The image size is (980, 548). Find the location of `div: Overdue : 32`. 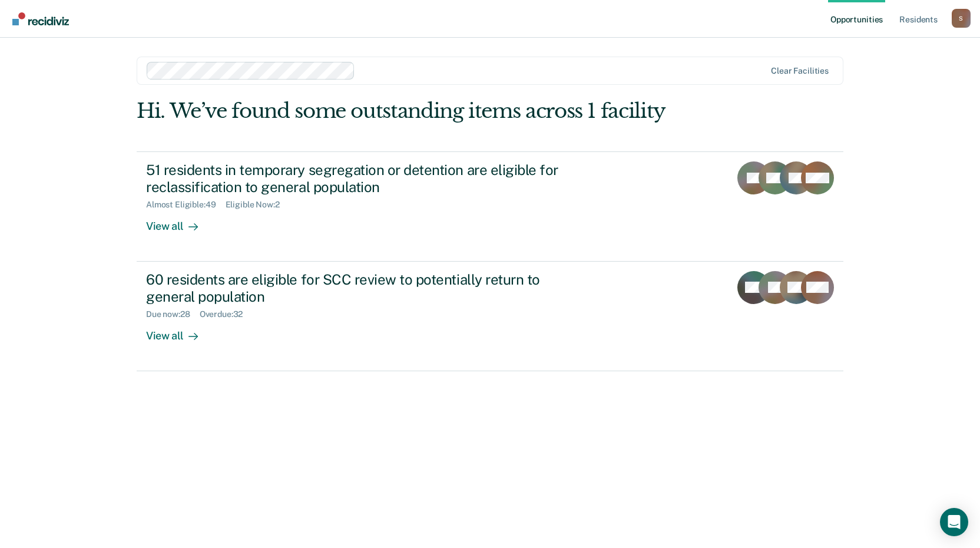

div: Overdue : 32 is located at coordinates (226, 314).